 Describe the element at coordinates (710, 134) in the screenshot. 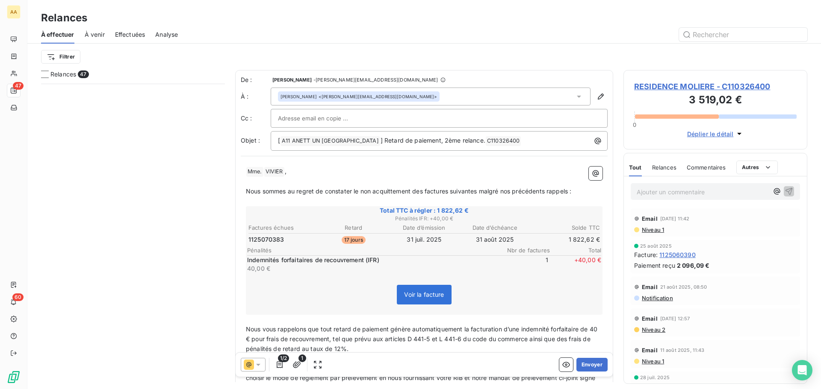

I see `span: Déplier le détail` at that location.